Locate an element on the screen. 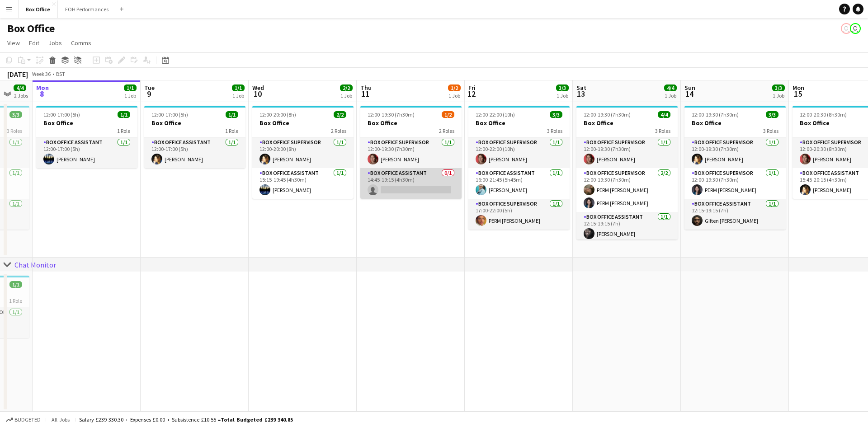 The height and width of the screenshot is (427, 868). span: Budgeted is located at coordinates (28, 420).